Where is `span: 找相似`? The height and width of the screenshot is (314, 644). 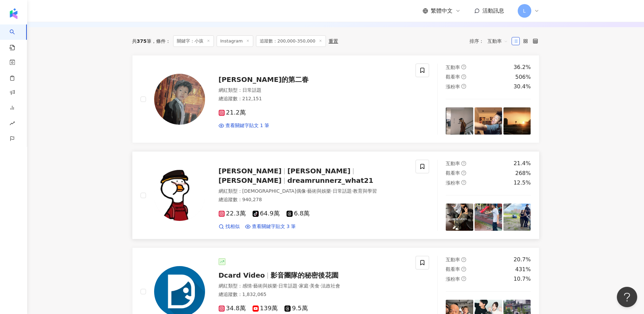 span: 找相似 is located at coordinates (233, 226).